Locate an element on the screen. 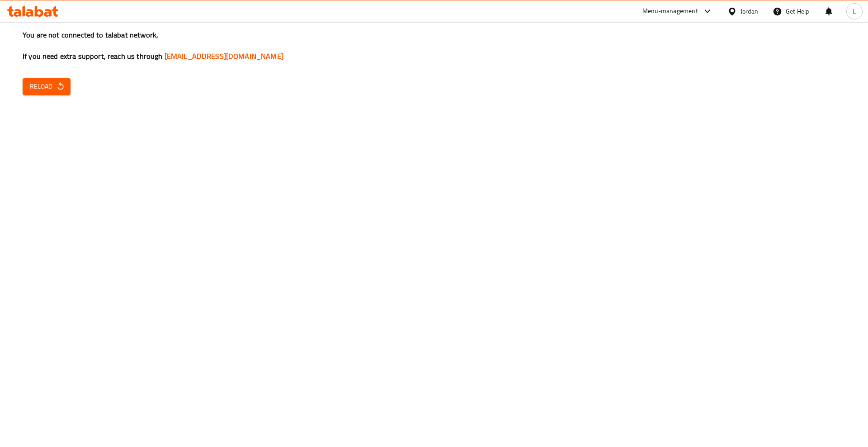 This screenshot has height=447, width=868. button: Reload is located at coordinates (46, 87).